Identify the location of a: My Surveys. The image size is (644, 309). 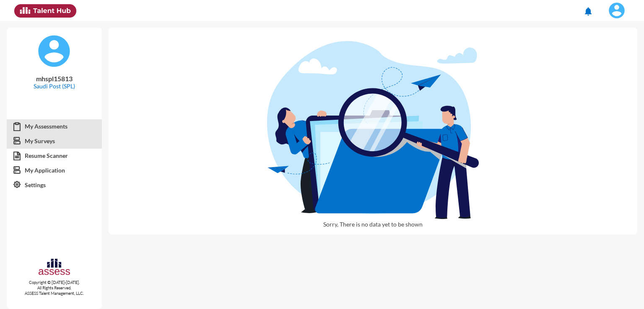
(54, 141).